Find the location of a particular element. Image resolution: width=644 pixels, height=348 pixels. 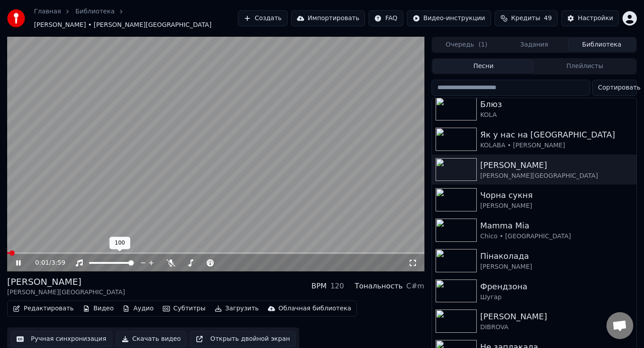

button: Плейлисты is located at coordinates (584, 66).